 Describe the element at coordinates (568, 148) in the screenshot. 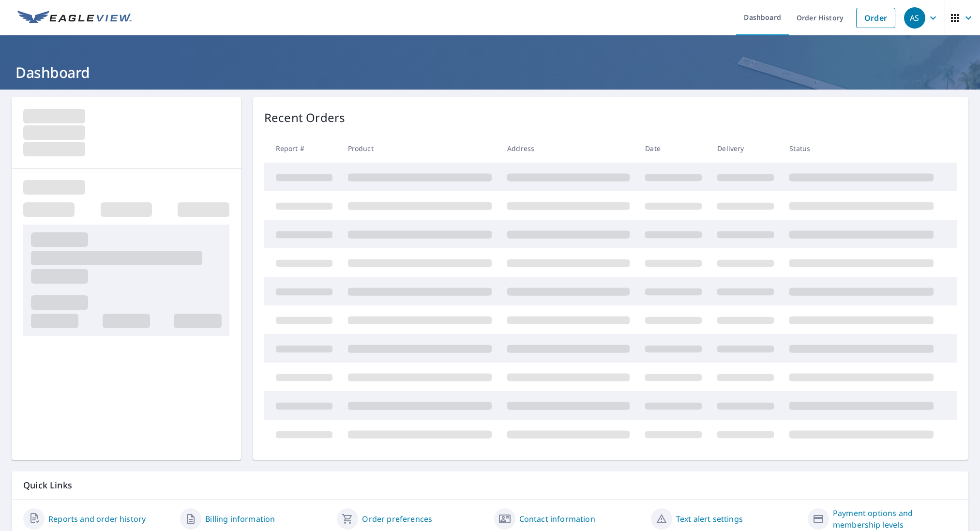

I see `th: Address` at that location.